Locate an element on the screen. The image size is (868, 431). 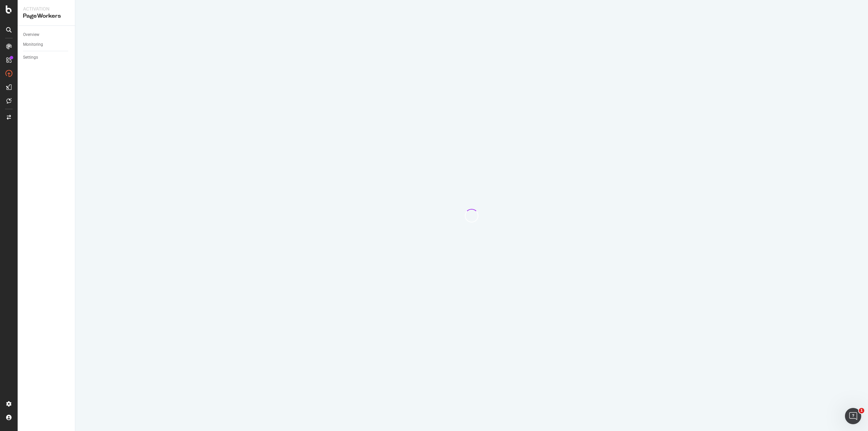
div: Monitoring is located at coordinates (33, 45).